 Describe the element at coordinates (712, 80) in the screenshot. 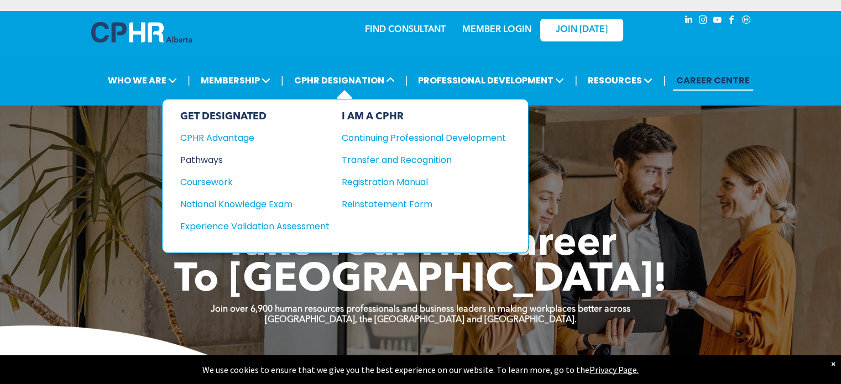

I see `a: CAREER CENTRE` at that location.